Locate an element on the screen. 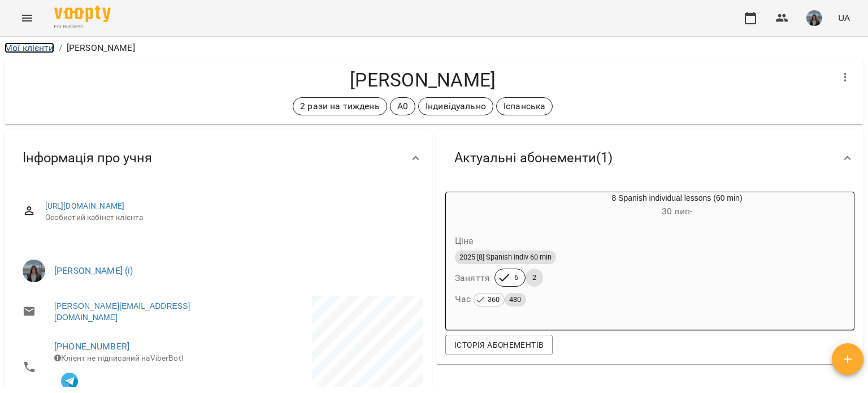 The height and width of the screenshot is (393, 868). span: 480 is located at coordinates (515, 300).